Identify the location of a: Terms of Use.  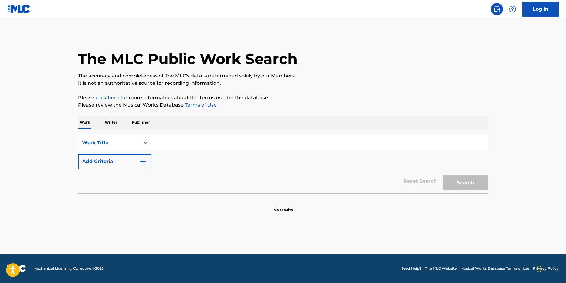
(200, 105).